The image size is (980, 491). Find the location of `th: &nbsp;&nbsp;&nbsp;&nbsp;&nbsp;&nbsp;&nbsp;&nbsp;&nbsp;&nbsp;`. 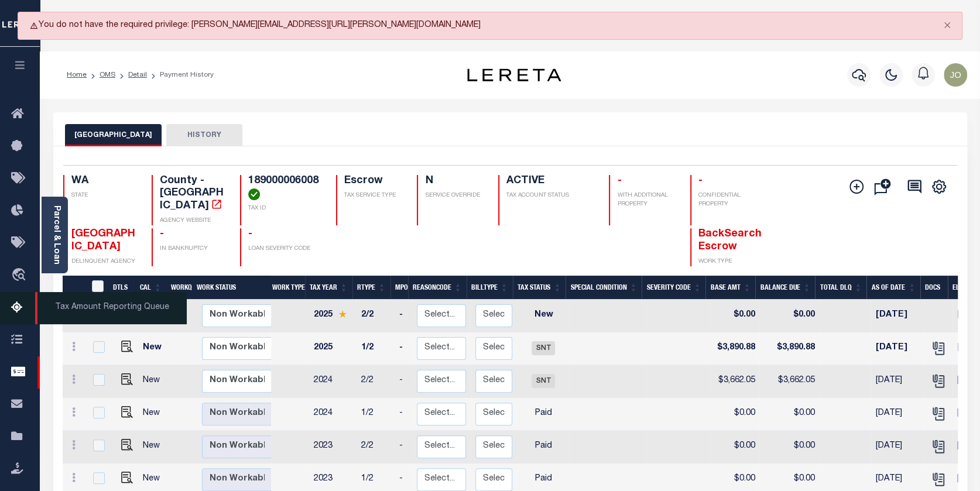

th: &nbsp;&nbsp;&nbsp;&nbsp;&nbsp;&nbsp;&nbsp;&nbsp;&nbsp;&nbsp; is located at coordinates (74, 287).